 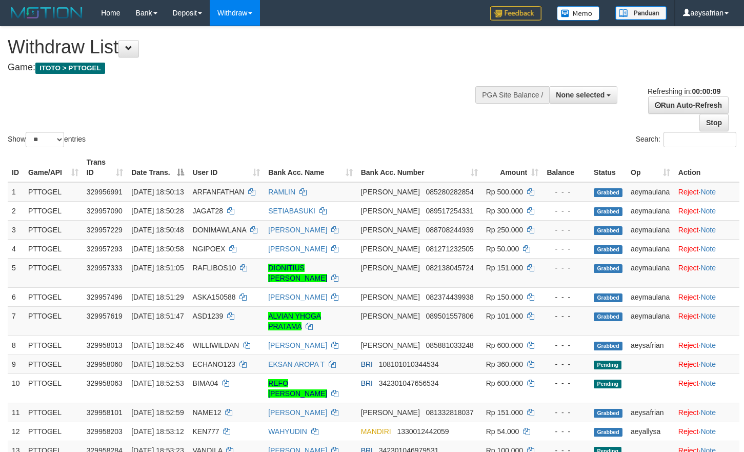 I want to click on span: Refreshing in:, so click(x=684, y=91).